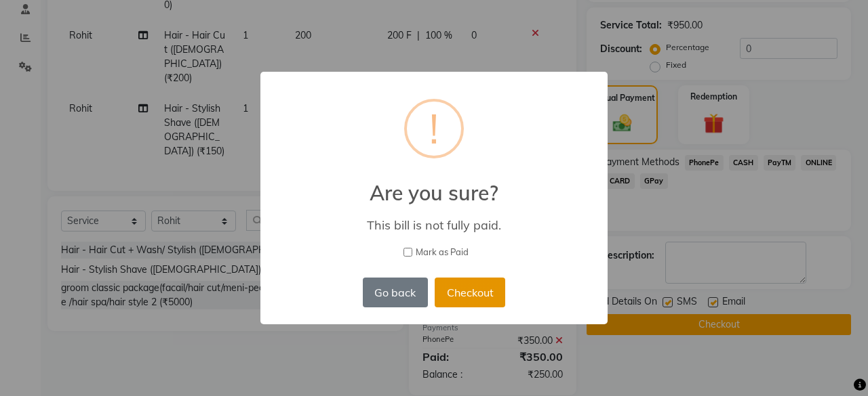 The width and height of the screenshot is (868, 396). What do you see at coordinates (442, 252) in the screenshot?
I see `span: Mark as Paid` at bounding box center [442, 252].